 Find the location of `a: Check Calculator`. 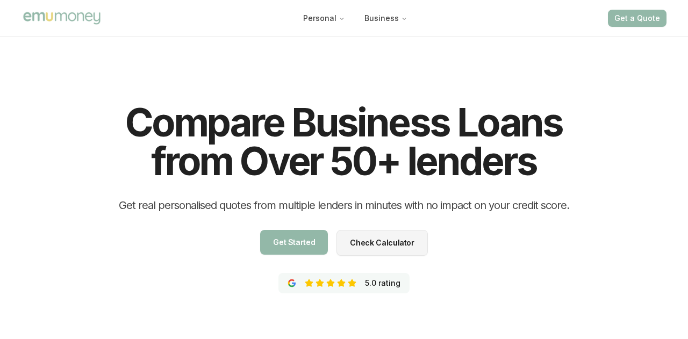

a: Check Calculator is located at coordinates (382, 243).